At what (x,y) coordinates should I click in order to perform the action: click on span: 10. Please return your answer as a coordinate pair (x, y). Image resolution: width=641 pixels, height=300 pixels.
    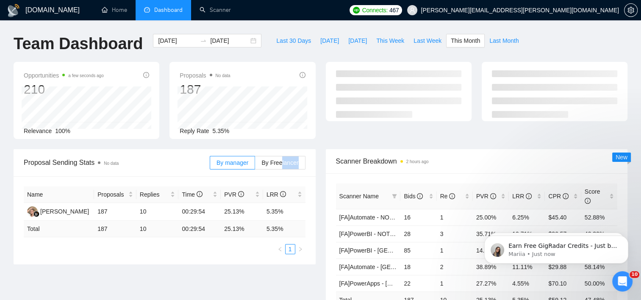
    Looking at the image, I should click on (635, 275).